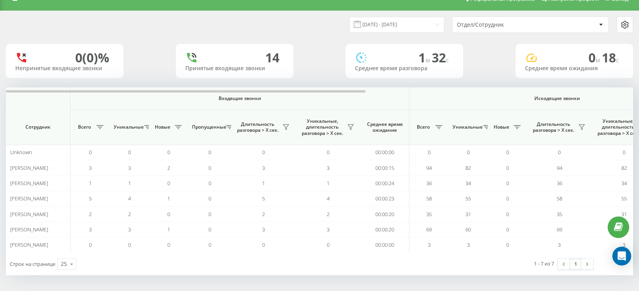  What do you see at coordinates (440, 57) in the screenshot?
I see `span: 32` at bounding box center [440, 57].